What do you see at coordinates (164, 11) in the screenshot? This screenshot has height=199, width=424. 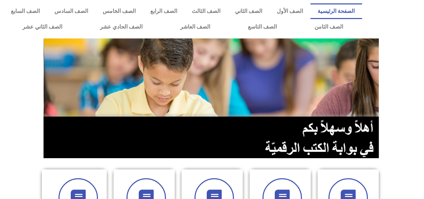 I see `a: الصف الرابع` at bounding box center [164, 11].